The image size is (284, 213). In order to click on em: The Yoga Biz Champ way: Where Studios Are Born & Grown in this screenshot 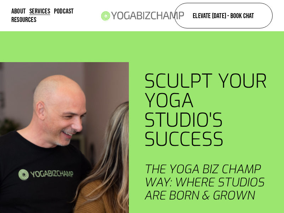, I will do `click(205, 182)`.